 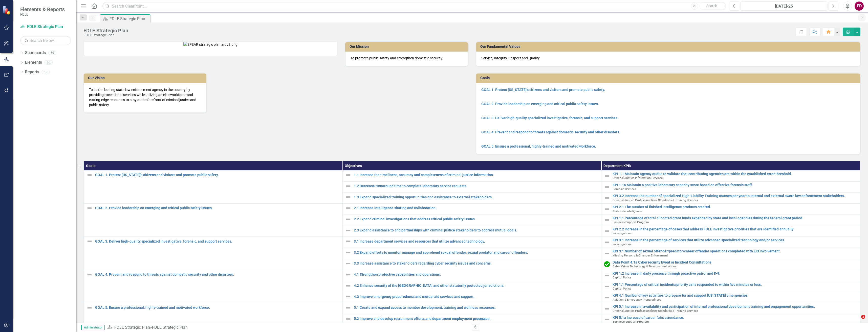 What do you see at coordinates (735, 185) in the screenshot?
I see `a: KPI 1.1a Maintain a positive laboratory capacity score based on effective forensic staff.` at bounding box center [735, 185].